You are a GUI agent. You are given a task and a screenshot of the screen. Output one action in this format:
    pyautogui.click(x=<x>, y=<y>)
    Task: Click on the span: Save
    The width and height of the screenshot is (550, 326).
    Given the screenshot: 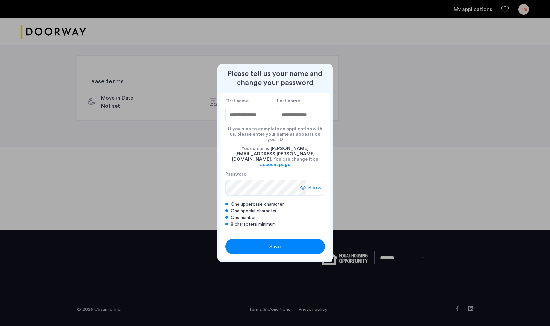 What is the action you would take?
    pyautogui.click(x=275, y=247)
    